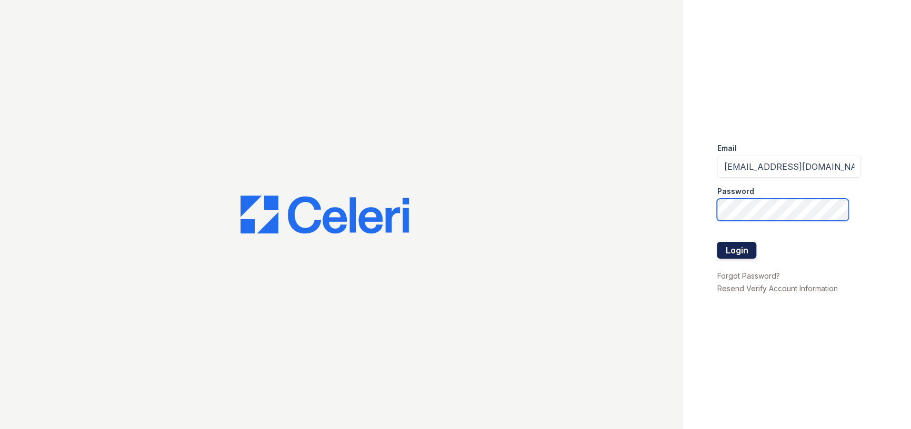 Image resolution: width=911 pixels, height=429 pixels. Describe the element at coordinates (726, 148) in the screenshot. I see `label: Email` at that location.